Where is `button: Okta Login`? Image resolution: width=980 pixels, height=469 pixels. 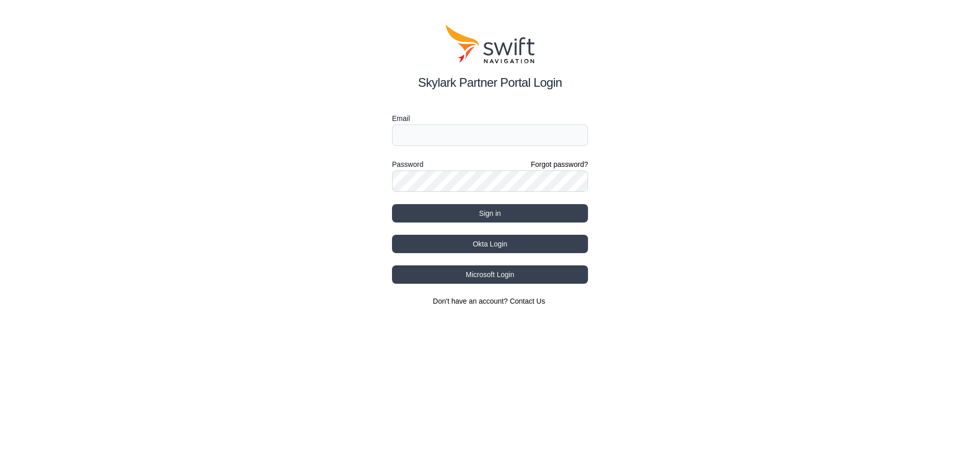 button: Okta Login is located at coordinates (490, 244).